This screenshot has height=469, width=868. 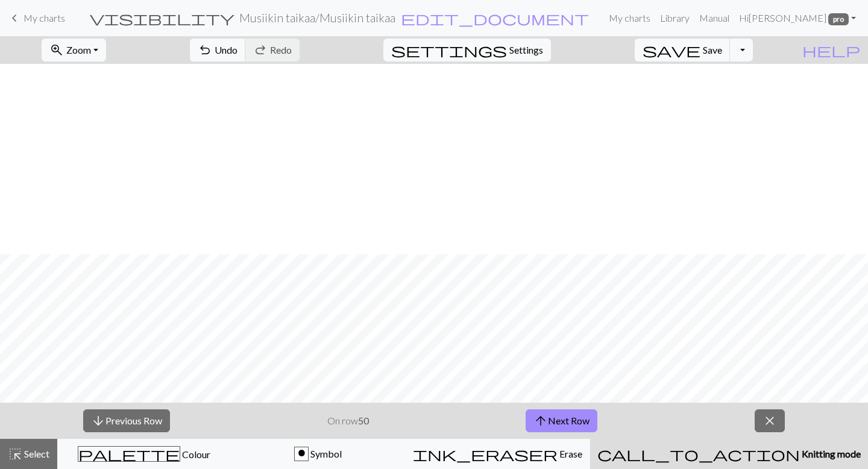 I want to click on span: close, so click(x=770, y=421).